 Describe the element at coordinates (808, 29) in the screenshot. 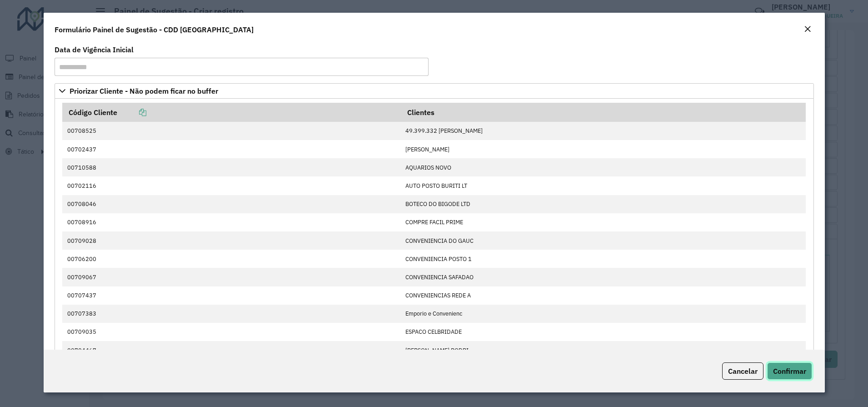

I see `em: Fechar` at that location.